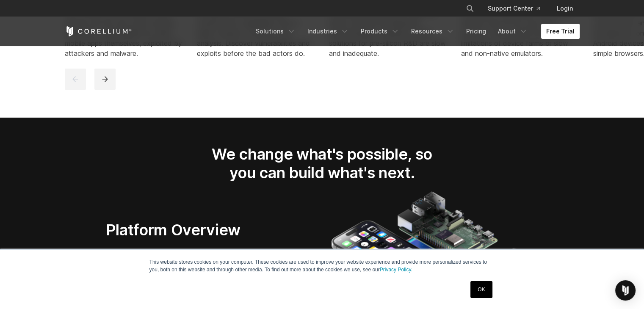 The width and height of the screenshot is (644, 309). What do you see at coordinates (565, 9) in the screenshot?
I see `a: Login` at bounding box center [565, 9].